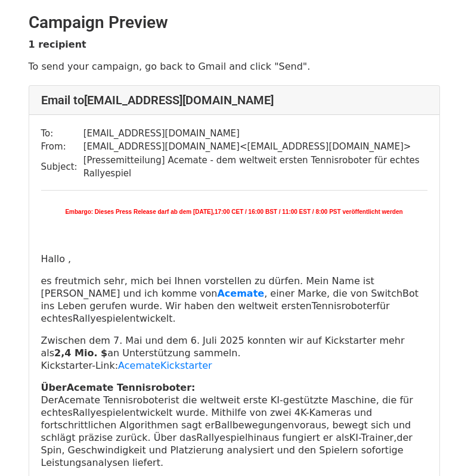  What do you see at coordinates (240, 293) in the screenshot?
I see `a: Acemate` at bounding box center [240, 293].